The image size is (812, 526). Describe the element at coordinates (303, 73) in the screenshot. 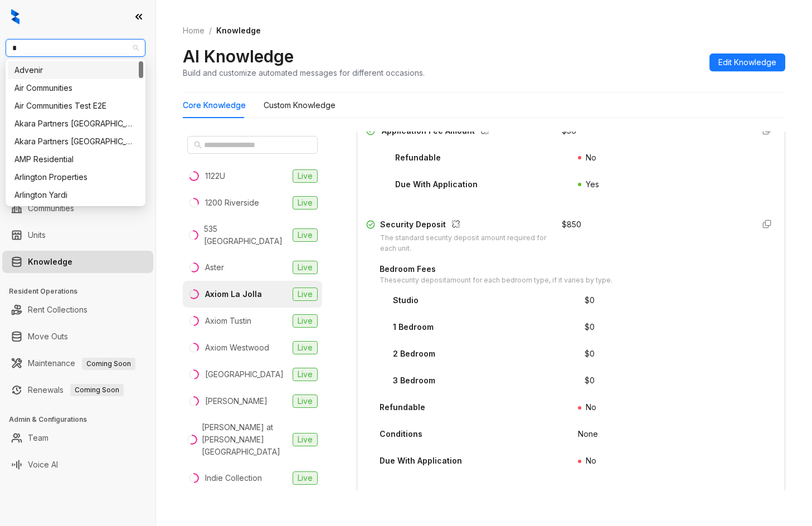

I see `div: Build and customize automated messages for different occasions.` at that location.